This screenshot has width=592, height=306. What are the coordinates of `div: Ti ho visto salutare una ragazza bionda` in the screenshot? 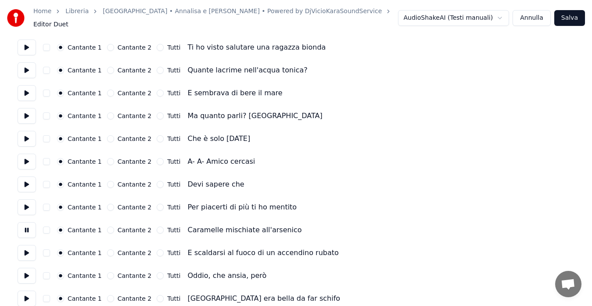 It's located at (256, 47).